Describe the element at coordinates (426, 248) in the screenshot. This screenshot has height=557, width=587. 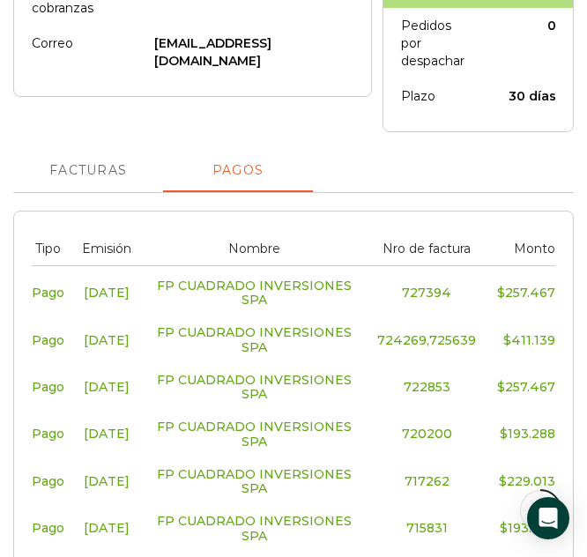
I see `span: Nro de factura` at that location.